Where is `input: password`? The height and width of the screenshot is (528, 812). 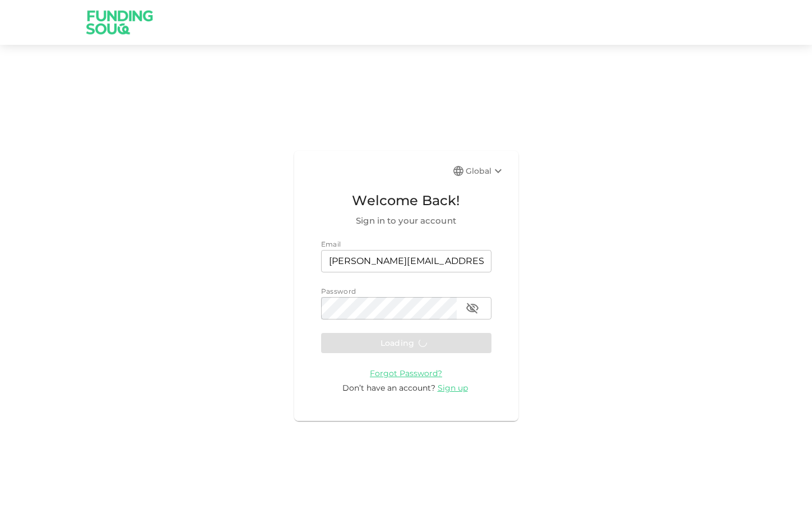
input: password is located at coordinates (389, 308).